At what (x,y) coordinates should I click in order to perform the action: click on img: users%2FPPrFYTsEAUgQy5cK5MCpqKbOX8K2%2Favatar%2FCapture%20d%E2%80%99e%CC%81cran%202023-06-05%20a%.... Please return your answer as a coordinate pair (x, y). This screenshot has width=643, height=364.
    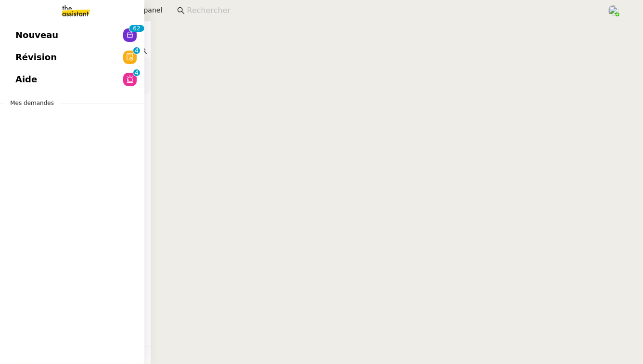
    Looking at the image, I should click on (614, 11).